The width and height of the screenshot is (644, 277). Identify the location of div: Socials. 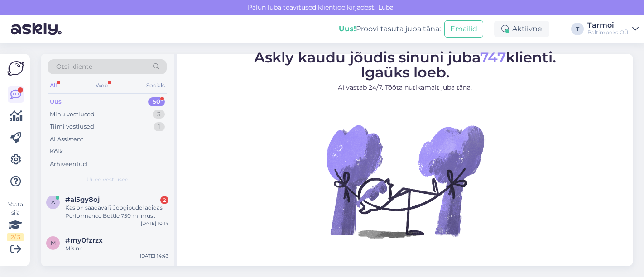
(155, 86).